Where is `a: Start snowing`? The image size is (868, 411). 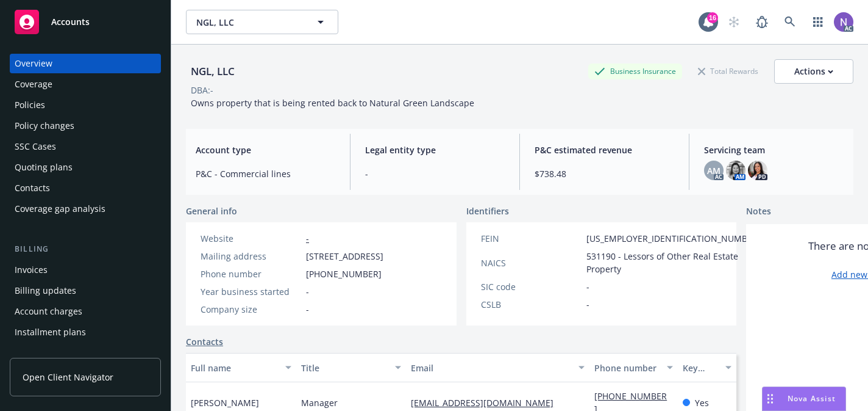
a: Start snowing is located at coordinates (734, 22).